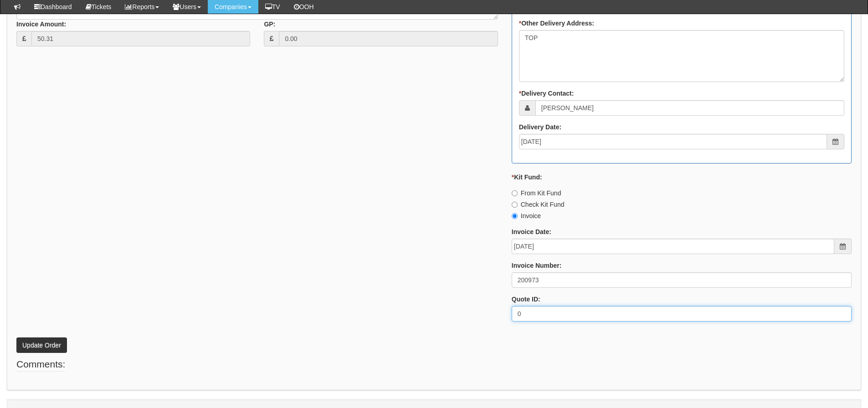 The image size is (868, 408). What do you see at coordinates (526, 299) in the screenshot?
I see `label: Quote ID:` at bounding box center [526, 299].